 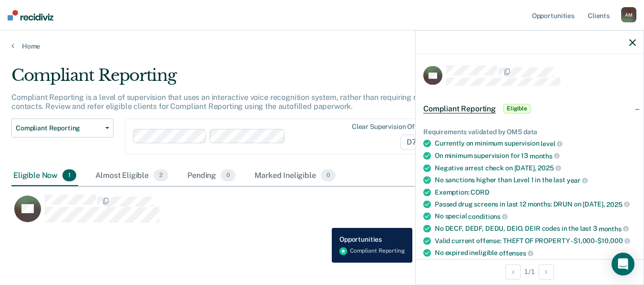 What do you see at coordinates (536, 156) in the screenshot?
I see `div: On minimum supervision for 13` at bounding box center [536, 156].